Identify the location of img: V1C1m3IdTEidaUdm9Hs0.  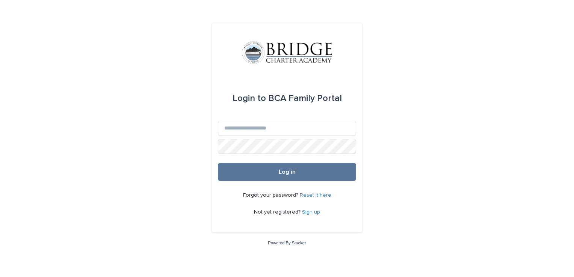
(287, 53).